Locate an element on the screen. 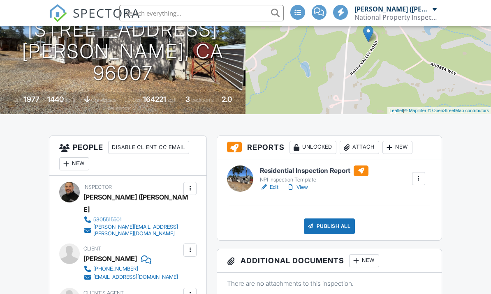 The height and width of the screenshot is (294, 491). div: 164221 is located at coordinates (155, 99).